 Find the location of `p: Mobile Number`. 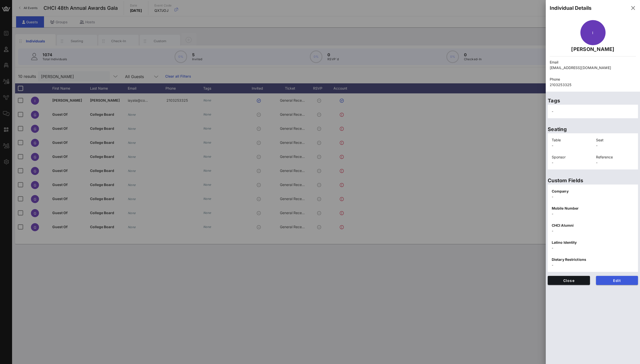

p: Mobile Number is located at coordinates (593, 209).